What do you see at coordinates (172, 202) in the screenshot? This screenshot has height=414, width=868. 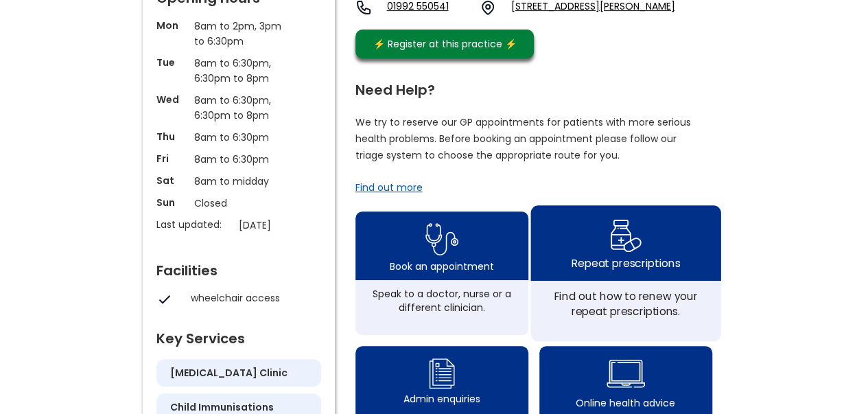 I see `p: Sun` at bounding box center [172, 202].